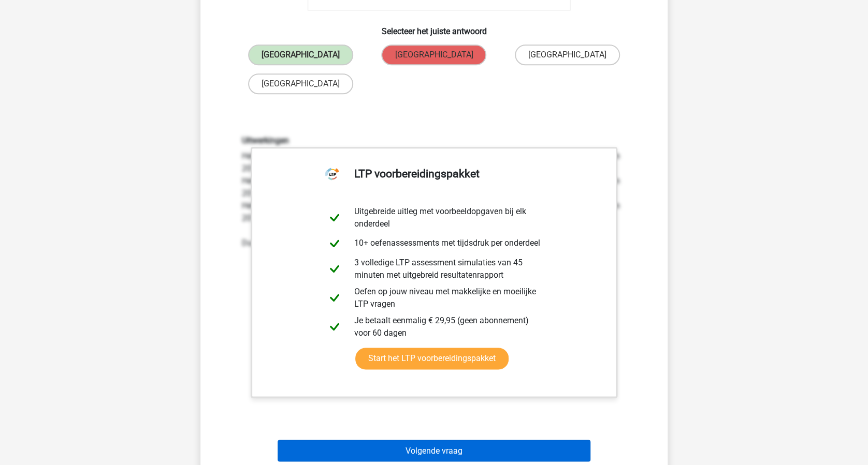 This screenshot has height=465, width=868. Describe the element at coordinates (432, 359) in the screenshot. I see `a: Start het LTP voorbereidingspakket` at that location.